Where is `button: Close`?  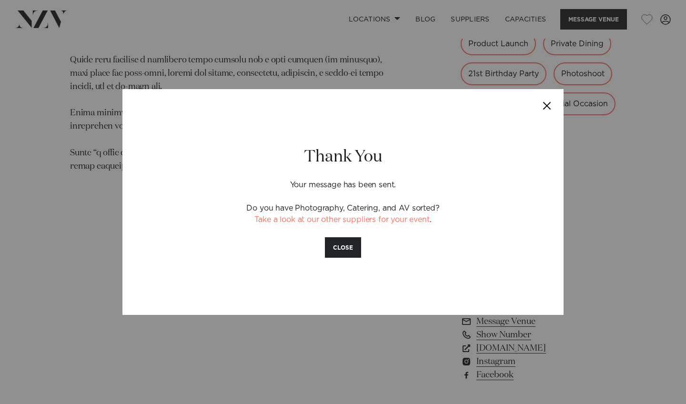 button: Close is located at coordinates (547, 106).